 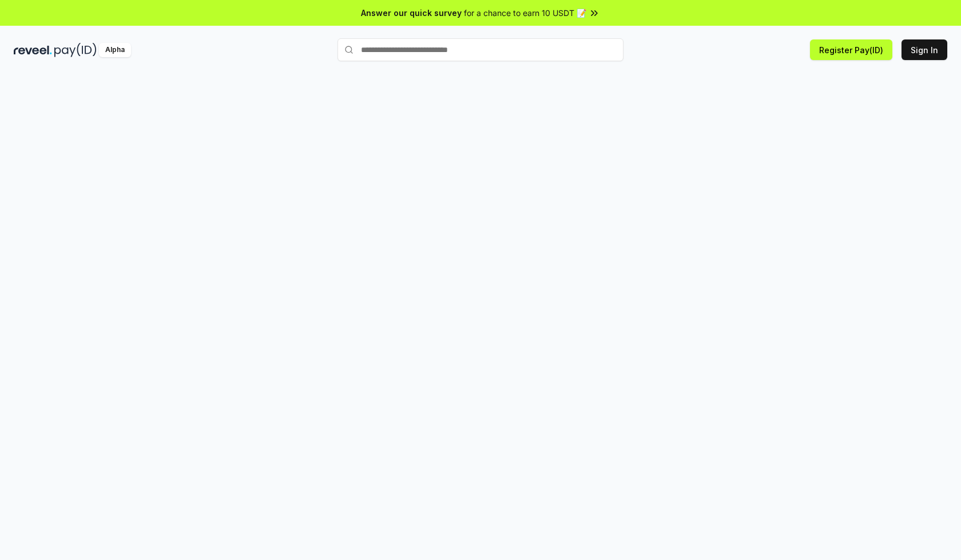 What do you see at coordinates (76, 50) in the screenshot?
I see `img: pay_id` at bounding box center [76, 50].